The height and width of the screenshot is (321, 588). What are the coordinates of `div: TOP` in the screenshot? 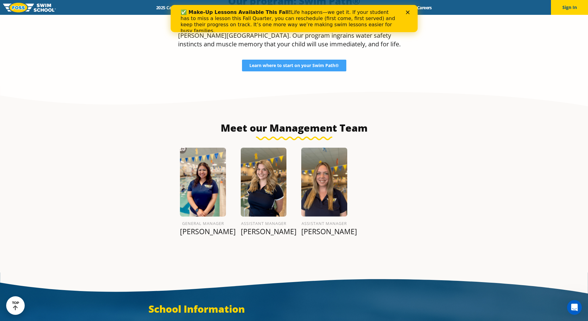 It's located at (15, 305).